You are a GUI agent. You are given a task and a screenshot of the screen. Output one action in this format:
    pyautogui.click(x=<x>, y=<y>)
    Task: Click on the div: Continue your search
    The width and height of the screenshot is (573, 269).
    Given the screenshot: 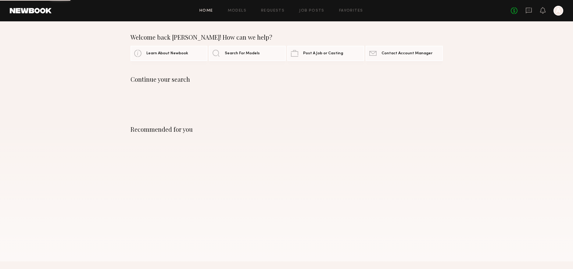 What is the action you would take?
    pyautogui.click(x=287, y=79)
    